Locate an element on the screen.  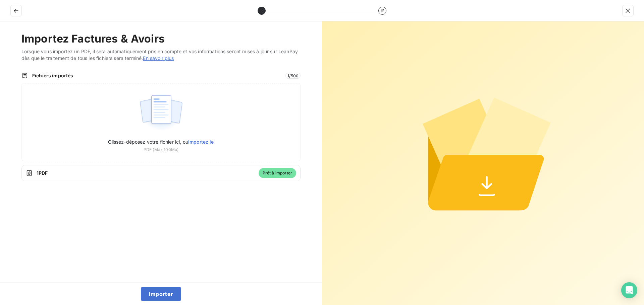
span: importez le is located at coordinates (201, 142).